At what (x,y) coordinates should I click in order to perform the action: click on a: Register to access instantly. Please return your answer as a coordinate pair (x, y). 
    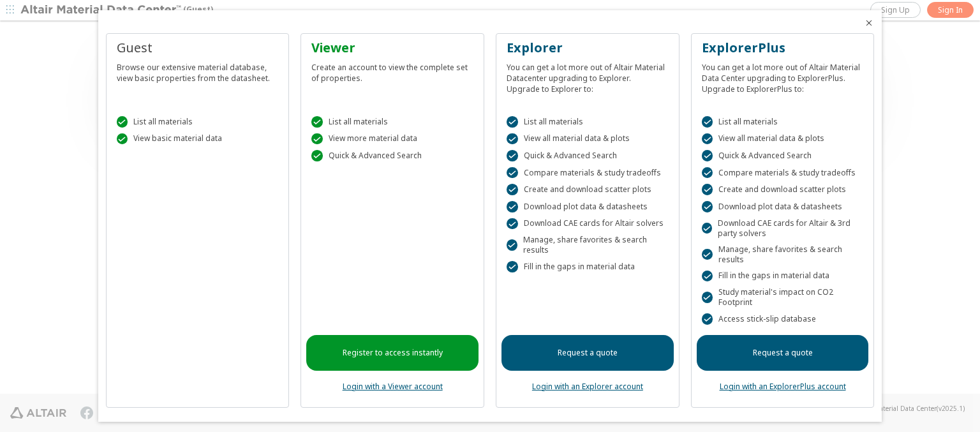
    Looking at the image, I should click on (392, 353).